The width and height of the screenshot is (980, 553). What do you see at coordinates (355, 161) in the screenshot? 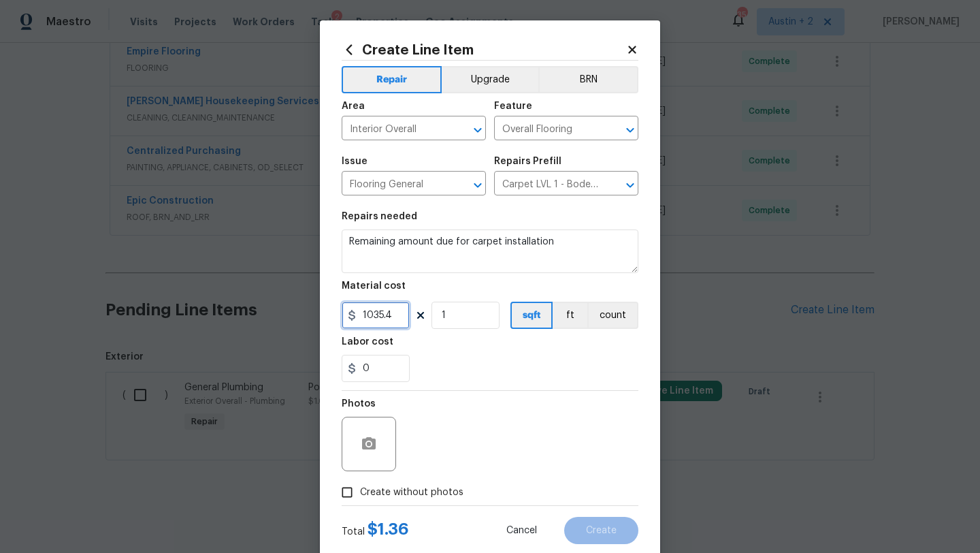
I see `h5: Issue` at bounding box center [355, 161].